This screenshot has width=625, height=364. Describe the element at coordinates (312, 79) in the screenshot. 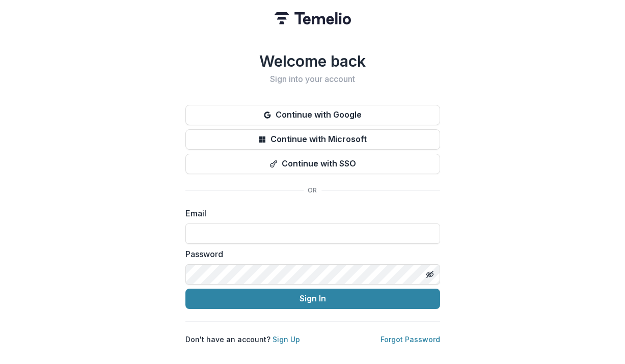

I see `h2: Sign into your account` at that location.